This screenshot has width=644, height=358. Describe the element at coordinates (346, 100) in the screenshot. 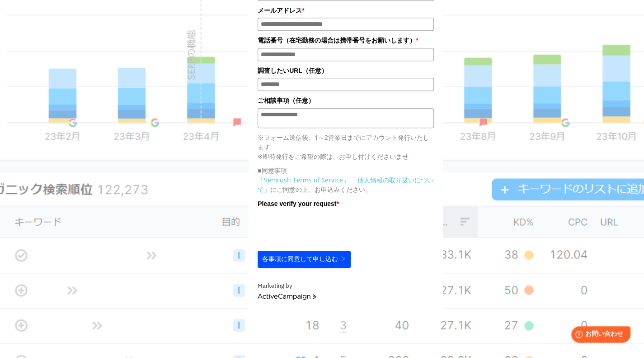

I see `label: ご相談事項（任意）` at that location.